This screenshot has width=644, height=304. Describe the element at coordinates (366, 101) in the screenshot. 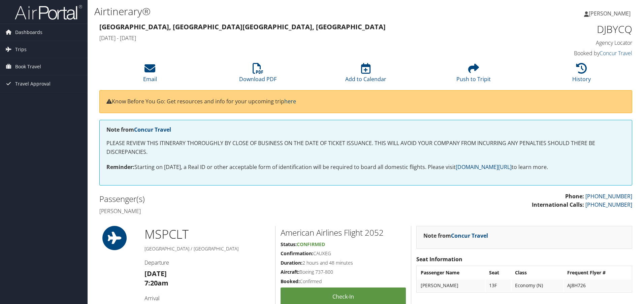

I see `p: Know Before You Go: Get resources and info for your upcoming trip` at that location.